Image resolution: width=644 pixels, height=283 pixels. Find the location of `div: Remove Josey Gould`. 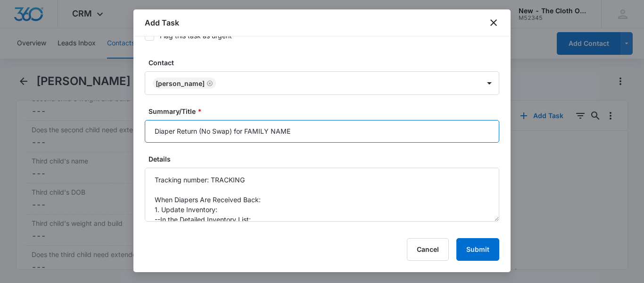

div: Remove Josey Gould is located at coordinates (209, 83).